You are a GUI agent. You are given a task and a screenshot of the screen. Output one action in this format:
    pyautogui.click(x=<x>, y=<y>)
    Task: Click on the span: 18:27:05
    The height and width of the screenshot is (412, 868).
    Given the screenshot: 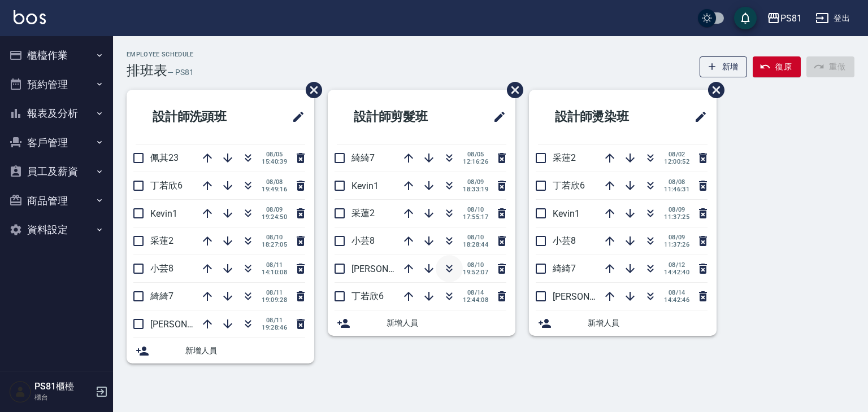 What is the action you would take?
    pyautogui.click(x=274, y=245)
    